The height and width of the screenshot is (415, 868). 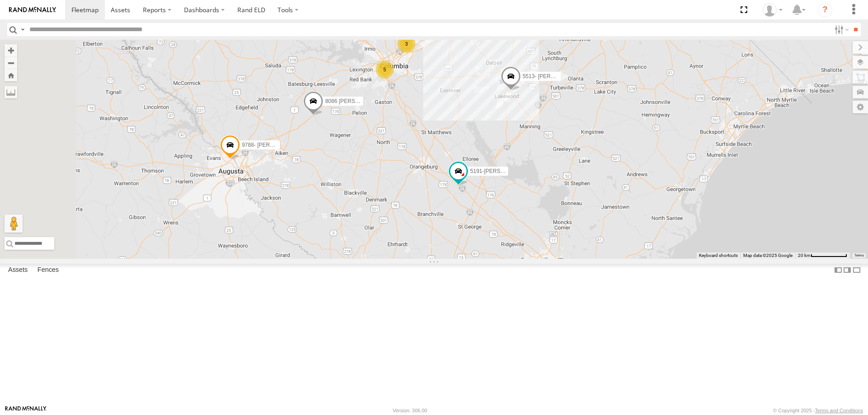 What do you see at coordinates (859, 256) in the screenshot?
I see `a: Terms (opens in new tab)` at bounding box center [859, 256].